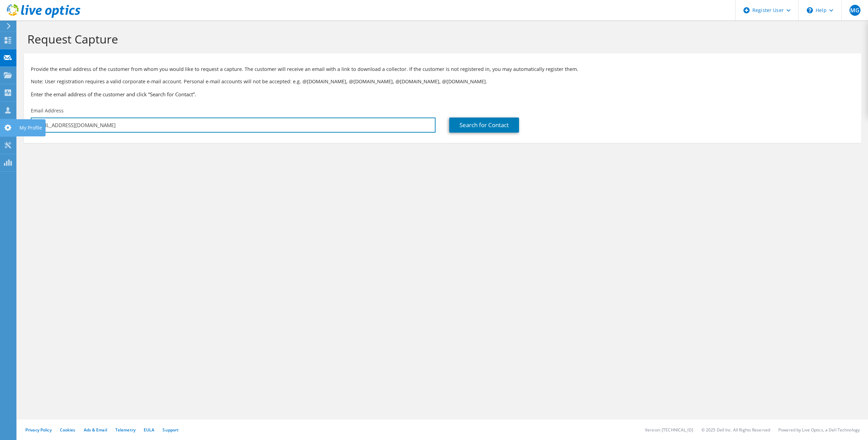 The width and height of the screenshot is (868, 440). Describe the element at coordinates (149, 430) in the screenshot. I see `a: EULA` at that location.